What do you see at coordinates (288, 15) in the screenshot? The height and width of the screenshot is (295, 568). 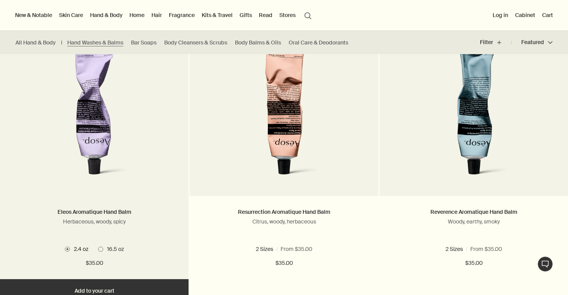 I see `button: Stores` at bounding box center [288, 15].